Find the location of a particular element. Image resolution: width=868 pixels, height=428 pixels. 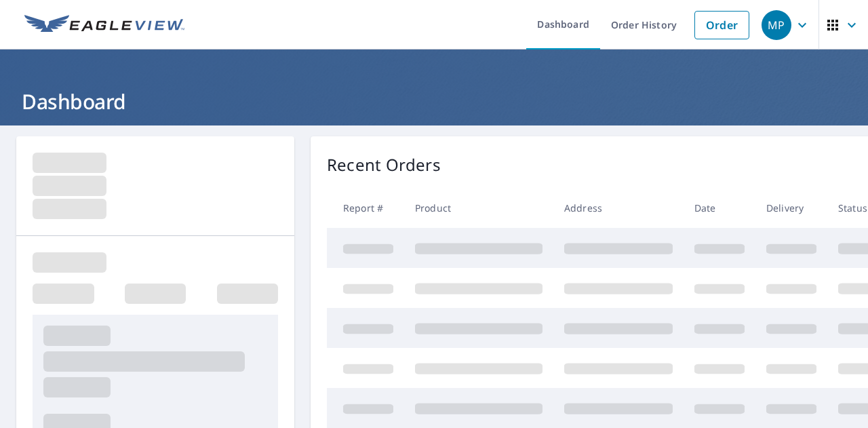

p: Recent Orders is located at coordinates (384, 165).